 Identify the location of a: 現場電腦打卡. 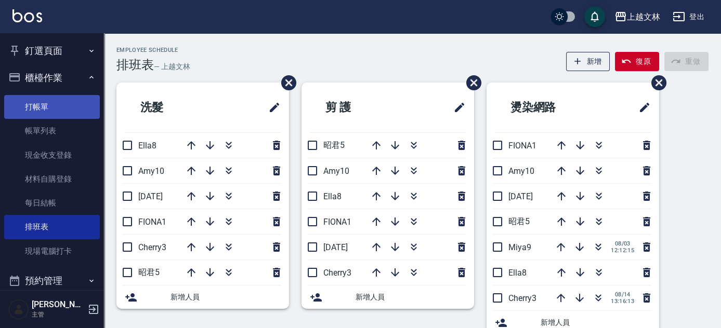
(52, 252).